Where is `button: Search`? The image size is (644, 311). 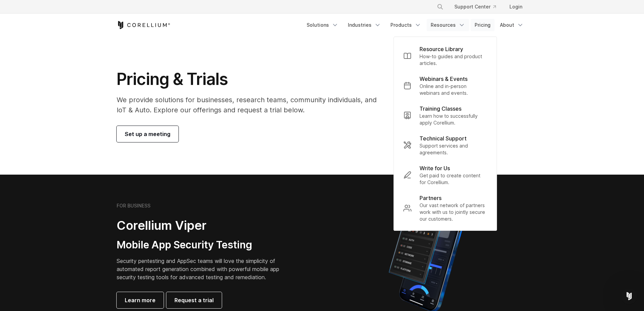
button: Search is located at coordinates (440, 7).